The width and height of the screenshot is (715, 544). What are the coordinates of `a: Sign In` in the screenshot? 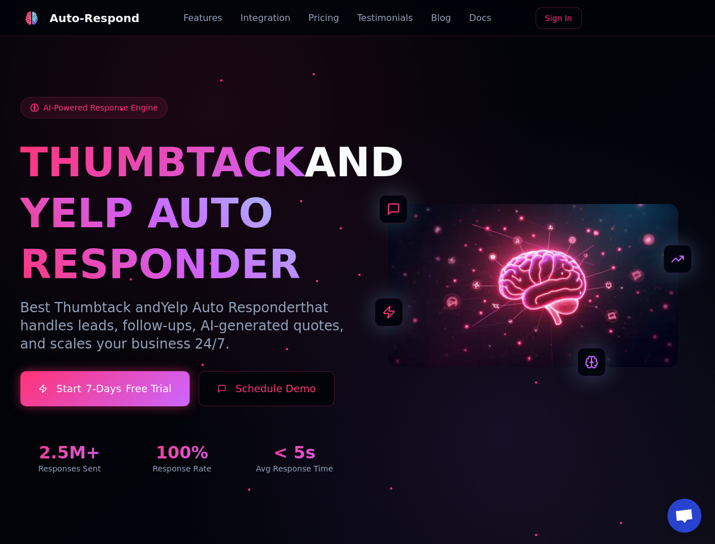 It's located at (559, 18).